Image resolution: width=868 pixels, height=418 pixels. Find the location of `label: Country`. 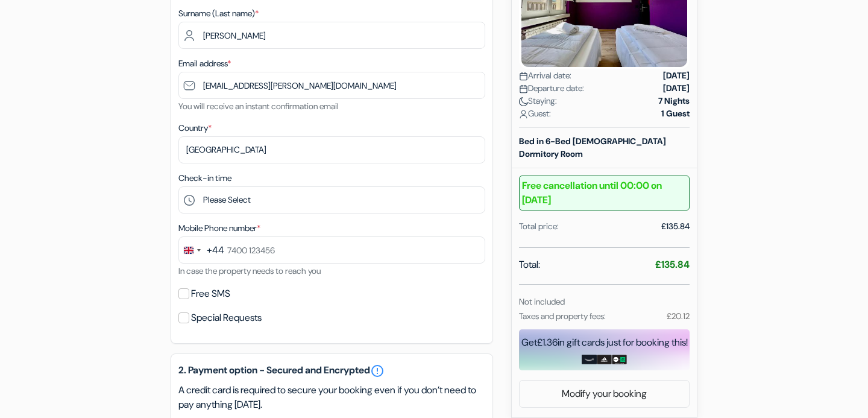

label: Country is located at coordinates (195, 127).